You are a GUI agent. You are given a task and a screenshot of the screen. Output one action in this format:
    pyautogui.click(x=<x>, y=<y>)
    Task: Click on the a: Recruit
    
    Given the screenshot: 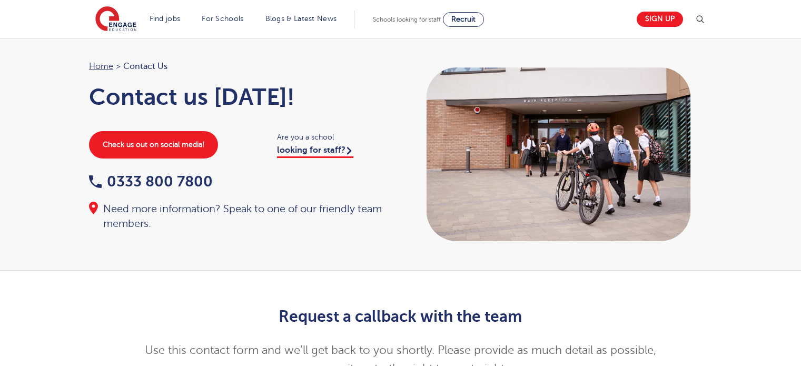 What is the action you would take?
    pyautogui.click(x=463, y=19)
    